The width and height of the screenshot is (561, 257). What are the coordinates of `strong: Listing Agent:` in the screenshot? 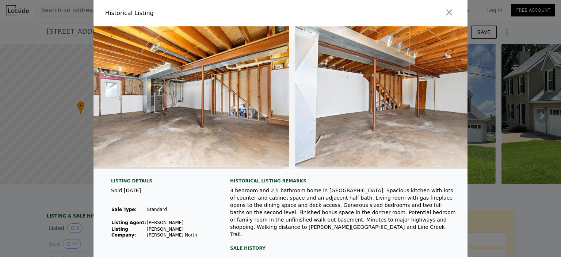 It's located at (129, 222).